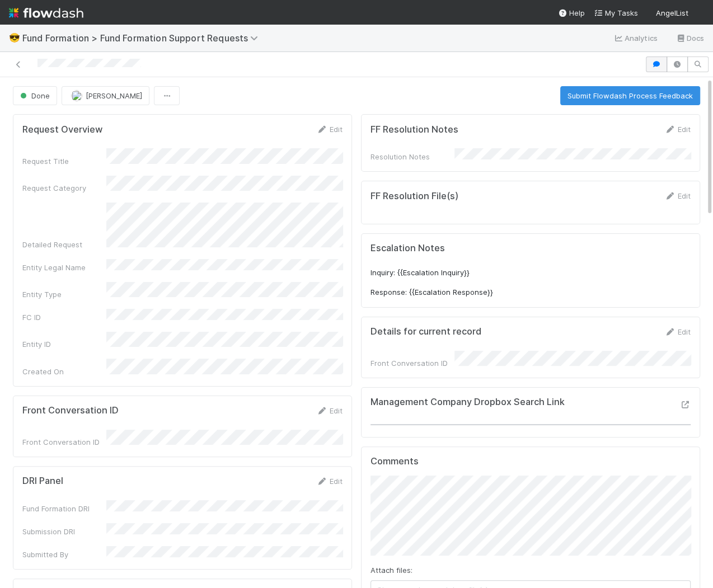  What do you see at coordinates (64, 188) in the screenshot?
I see `div: Request Category` at bounding box center [64, 188].